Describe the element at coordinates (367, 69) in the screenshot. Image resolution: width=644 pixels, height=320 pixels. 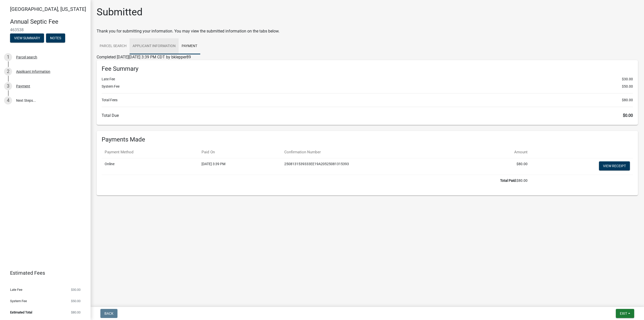
I see `h6: Fee Summary` at that location.